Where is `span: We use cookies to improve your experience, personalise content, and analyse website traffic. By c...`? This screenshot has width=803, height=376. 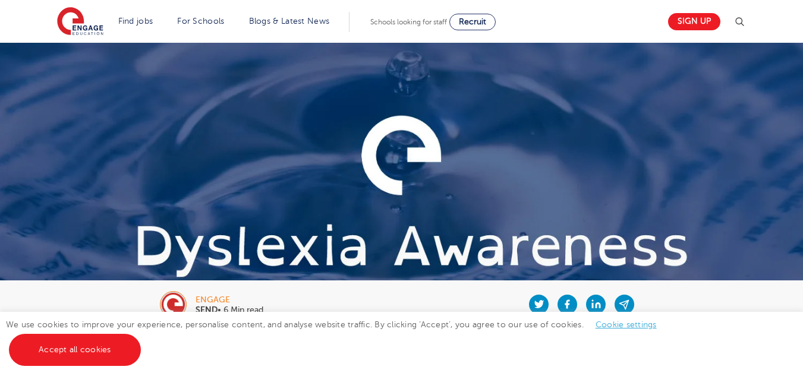 span: We use cookies to improve your experience, personalise content, and analyse website traffic. By c... is located at coordinates (337, 337).